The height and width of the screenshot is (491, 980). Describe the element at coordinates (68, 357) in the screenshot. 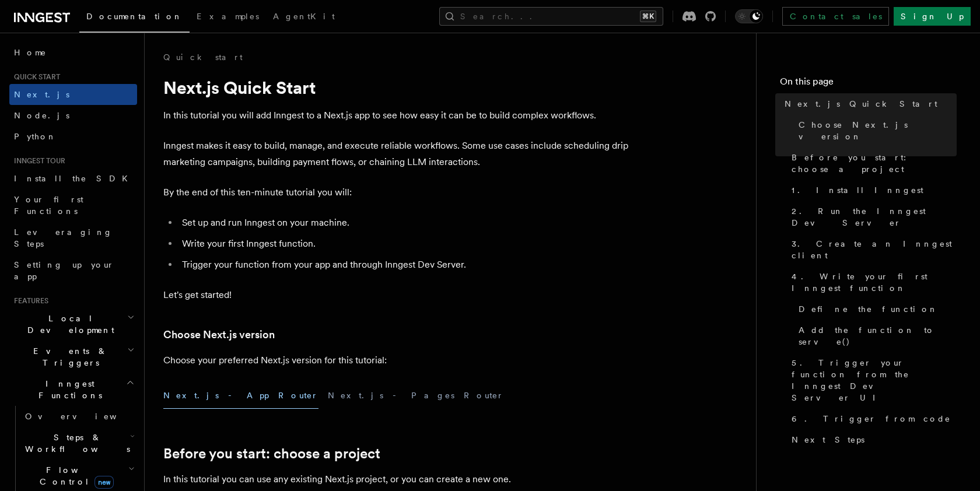

I see `span: Events & Triggers` at that location.